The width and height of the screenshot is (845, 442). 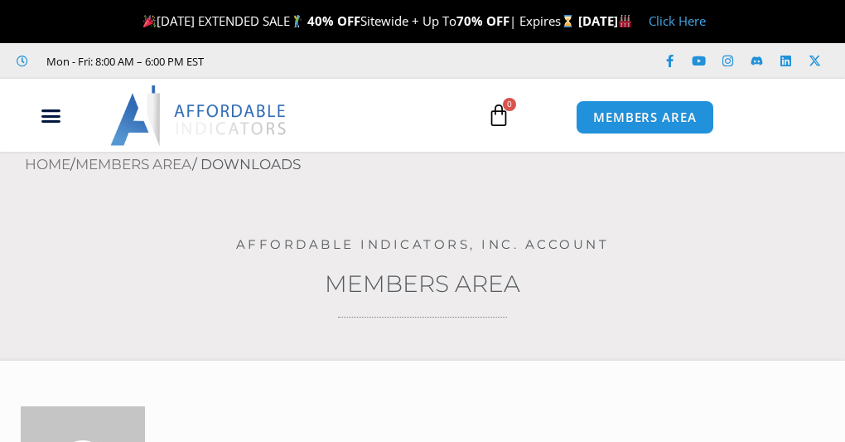 I want to click on a: 0, so click(x=499, y=115).